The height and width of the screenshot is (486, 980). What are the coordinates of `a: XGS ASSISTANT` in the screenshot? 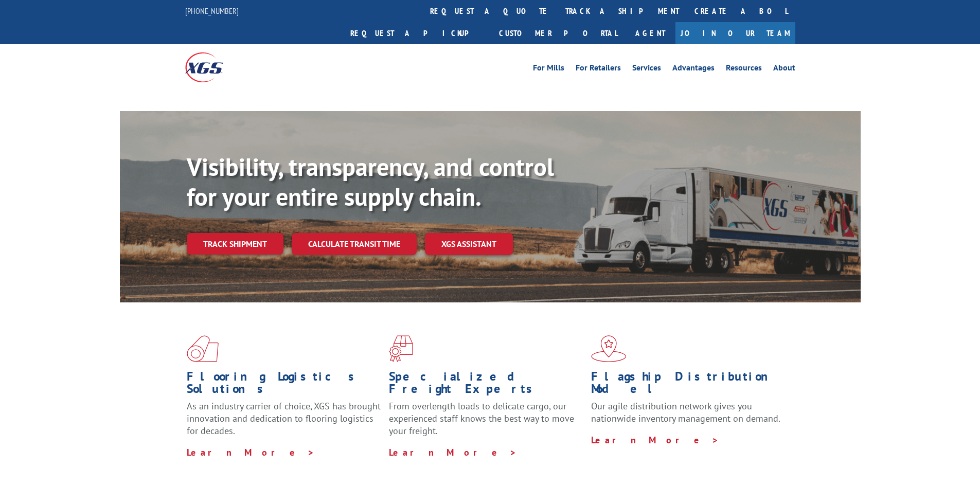 It's located at (469, 244).